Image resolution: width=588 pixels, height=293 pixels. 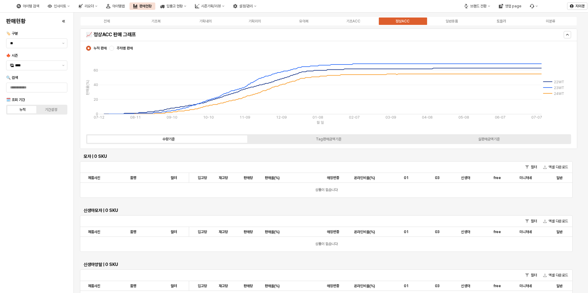 I want to click on div: 일반용품, so click(x=451, y=21).